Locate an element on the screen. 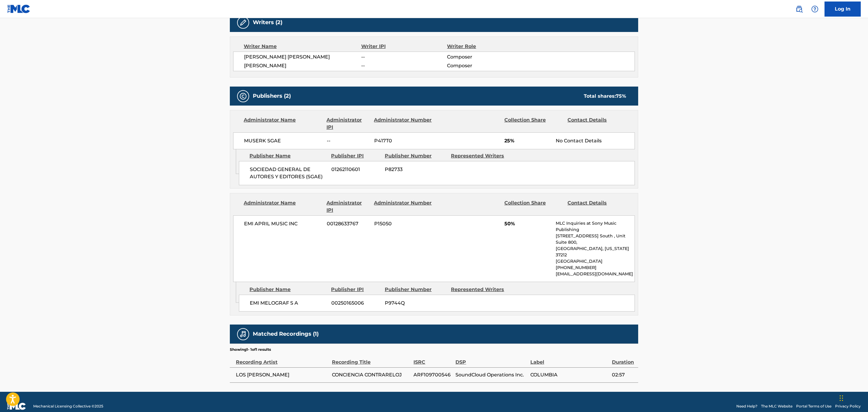  div: Total shares: is located at coordinates (605, 96).